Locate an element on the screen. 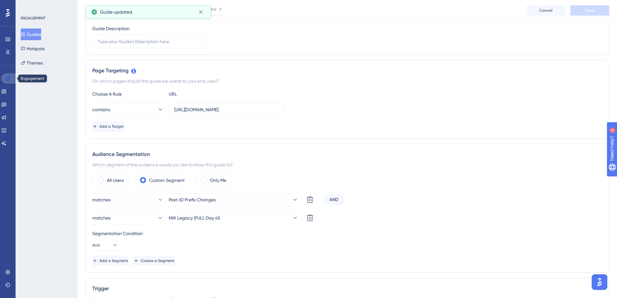 Image resolution: width=617 pixels, height=298 pixels. span: Guide updated. is located at coordinates (117, 12).